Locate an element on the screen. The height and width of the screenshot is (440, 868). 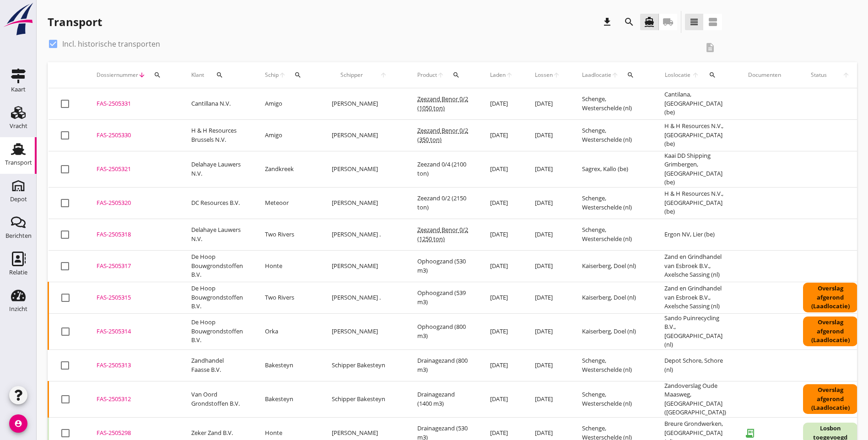
img: logo-small.a267ee39.svg is located at coordinates (18, 20).